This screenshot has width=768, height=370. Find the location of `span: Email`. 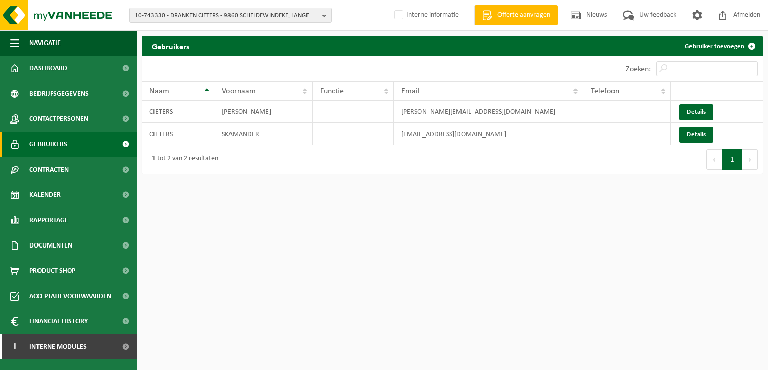

span: Email is located at coordinates (410, 91).